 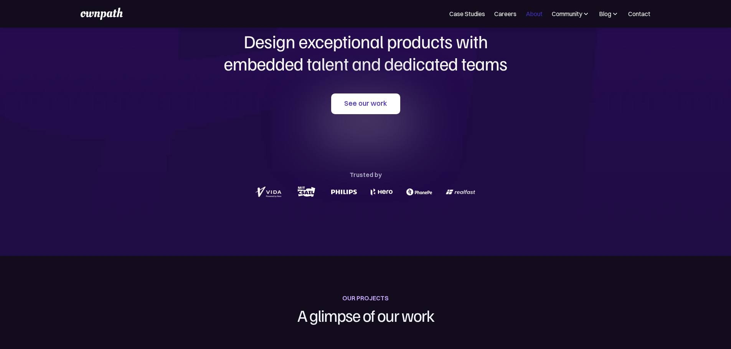 I want to click on a: Case Studies, so click(x=467, y=14).